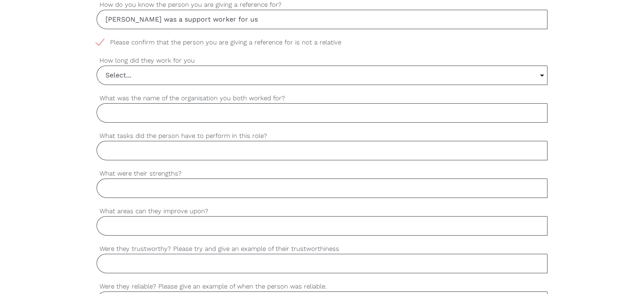 This screenshot has height=294, width=644. I want to click on label: What tasks did the person have to perform in this role?, so click(322, 136).